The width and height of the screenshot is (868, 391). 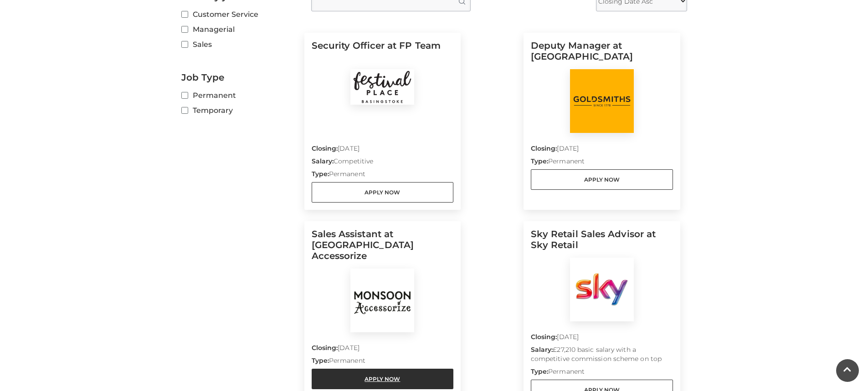 I want to click on label: Permanent, so click(x=240, y=95).